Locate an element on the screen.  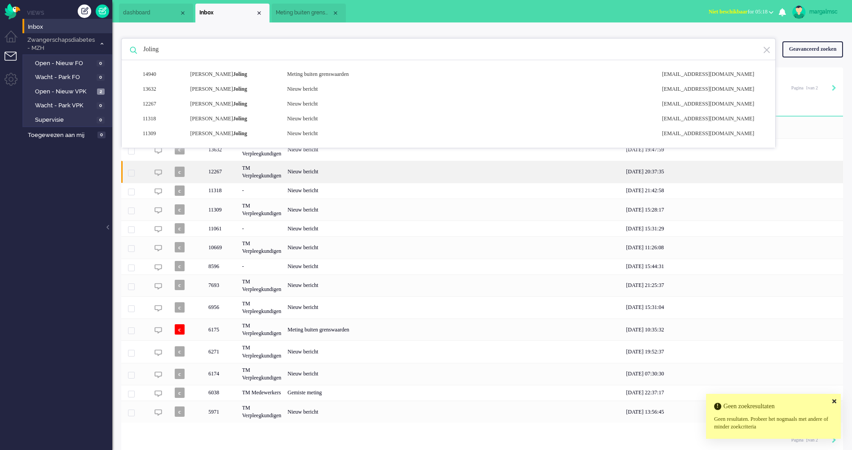
div: 12267 is located at coordinates (482, 172).